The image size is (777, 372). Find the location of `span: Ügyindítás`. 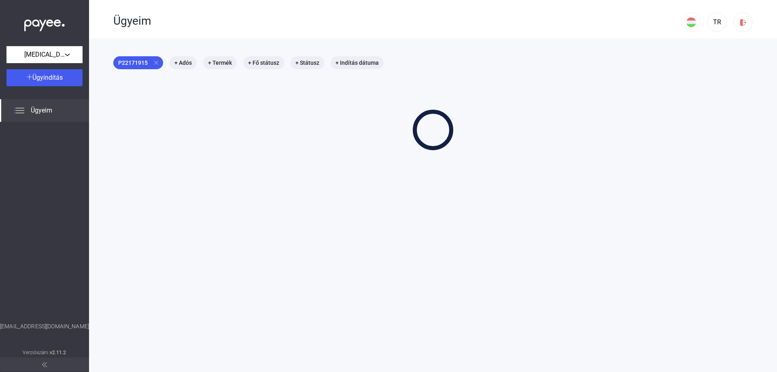

span: Ügyindítás is located at coordinates (47, 77).